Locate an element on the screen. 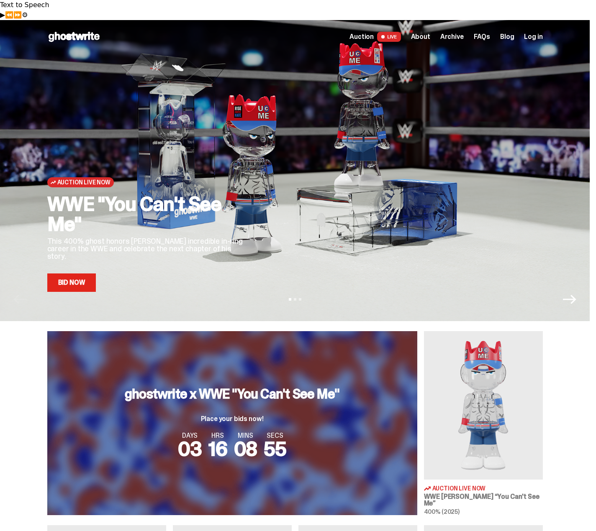 The height and width of the screenshot is (531, 596). a: Auction LIVE is located at coordinates (375, 37).